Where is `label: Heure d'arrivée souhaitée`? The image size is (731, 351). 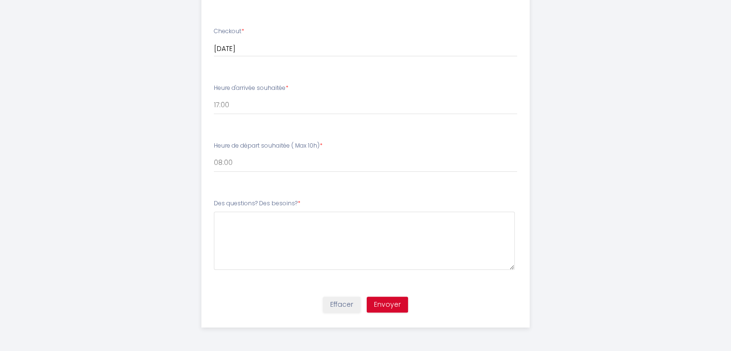
label: Heure d'arrivée souhaitée is located at coordinates (251, 88).